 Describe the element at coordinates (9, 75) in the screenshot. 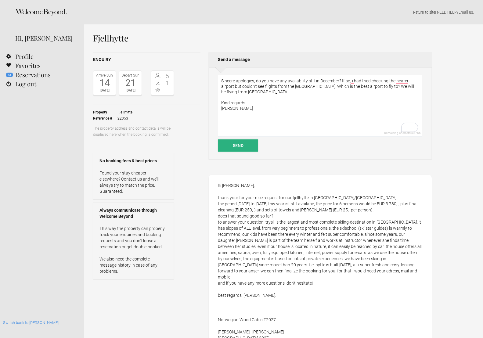

I see `flynt-notification-badge: 13` at that location.